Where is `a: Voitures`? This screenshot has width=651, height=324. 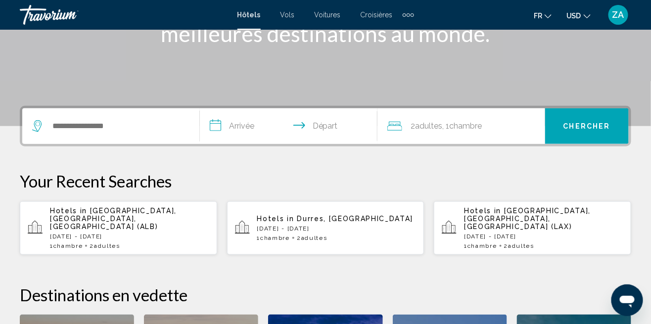 a: Voitures is located at coordinates (327, 15).